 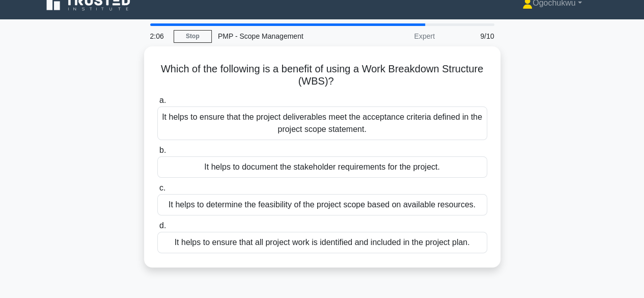 What do you see at coordinates (162, 100) in the screenshot?
I see `span: a.` at bounding box center [162, 100].